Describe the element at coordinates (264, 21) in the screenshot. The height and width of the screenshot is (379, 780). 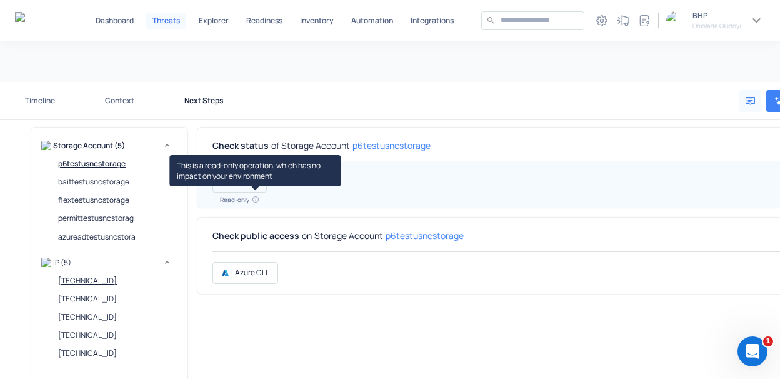
I see `button: Readiness` at that location.